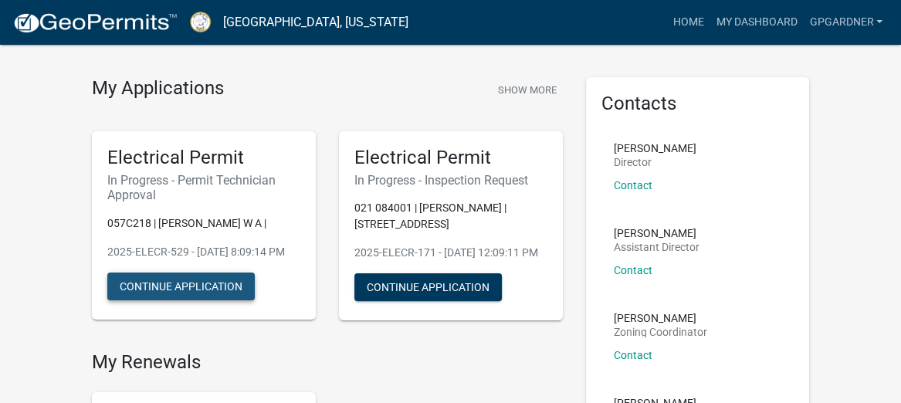 Image resolution: width=901 pixels, height=403 pixels. Describe the element at coordinates (528, 90) in the screenshot. I see `button: Show More` at that location.